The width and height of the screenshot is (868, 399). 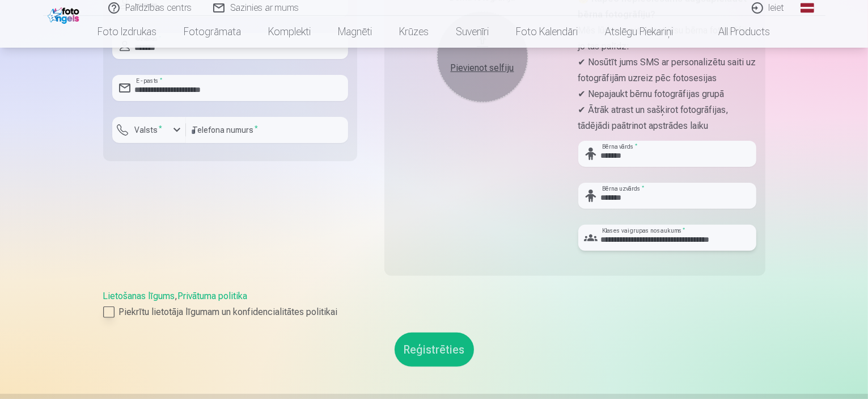 I want to click on p: ✔ Nepajaukt bērnu fotogrāfijas grupā, so click(x=667, y=94).